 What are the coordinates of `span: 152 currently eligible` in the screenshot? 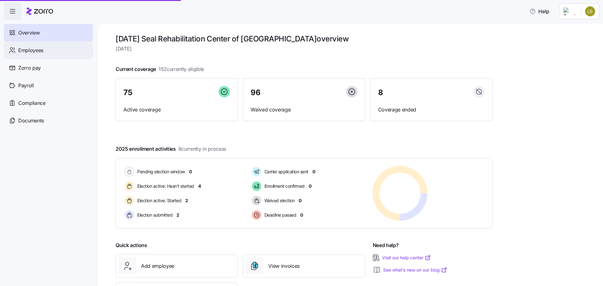 It's located at (181, 69).